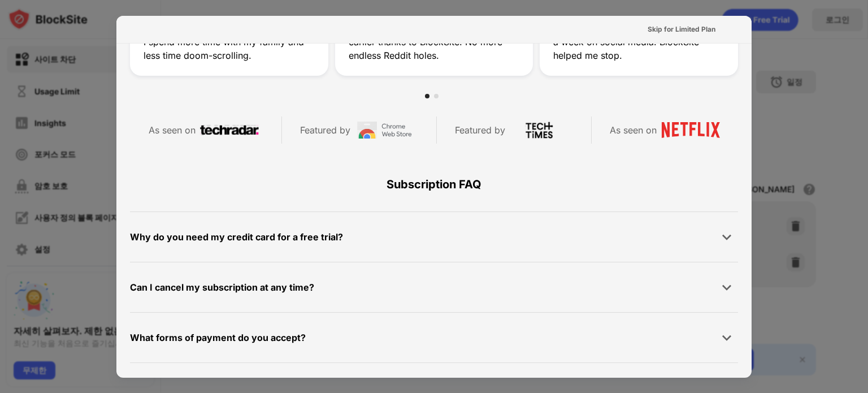 The width and height of the screenshot is (868, 393). Describe the element at coordinates (434, 184) in the screenshot. I see `div: Subscription FAQ` at that location.